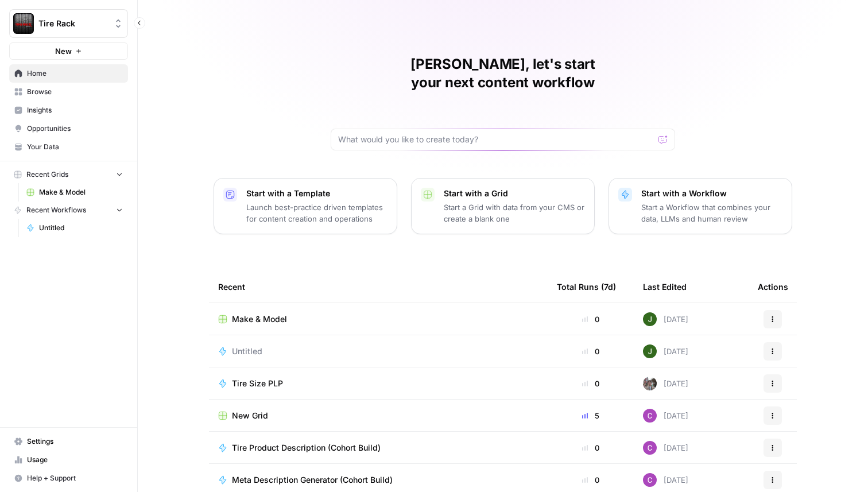  What do you see at coordinates (68, 478) in the screenshot?
I see `button: Help + Support` at bounding box center [68, 478].